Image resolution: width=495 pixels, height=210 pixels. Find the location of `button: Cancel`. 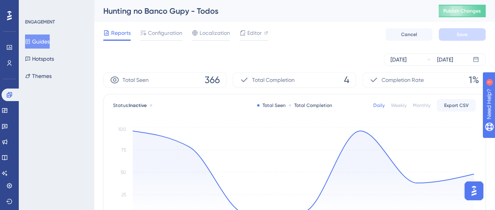

button: Cancel is located at coordinates (409, 34).